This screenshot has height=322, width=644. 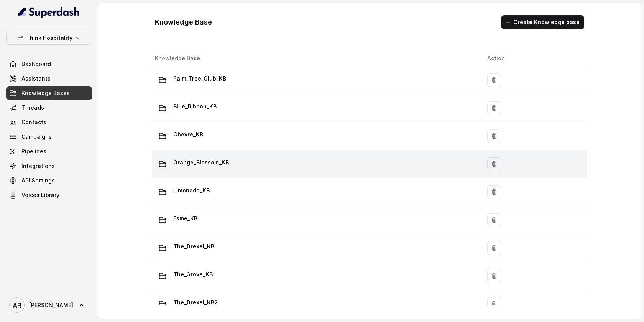 I want to click on p: Chevre_KB, so click(x=188, y=135).